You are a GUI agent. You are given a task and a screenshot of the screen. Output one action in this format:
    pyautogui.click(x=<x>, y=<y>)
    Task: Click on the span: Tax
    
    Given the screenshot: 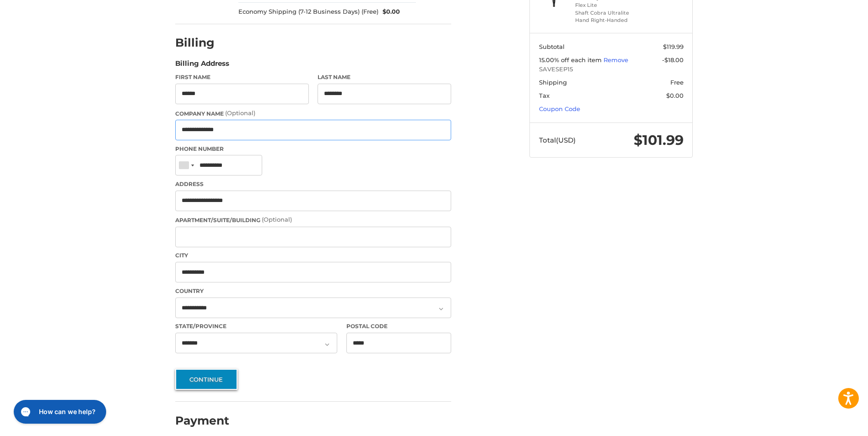 What is the action you would take?
    pyautogui.click(x=545, y=96)
    